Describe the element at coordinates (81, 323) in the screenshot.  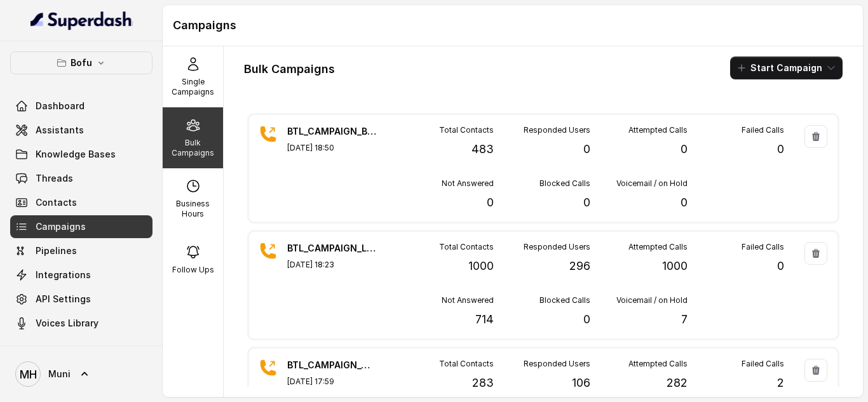
I see `a: Voices Library` at that location.